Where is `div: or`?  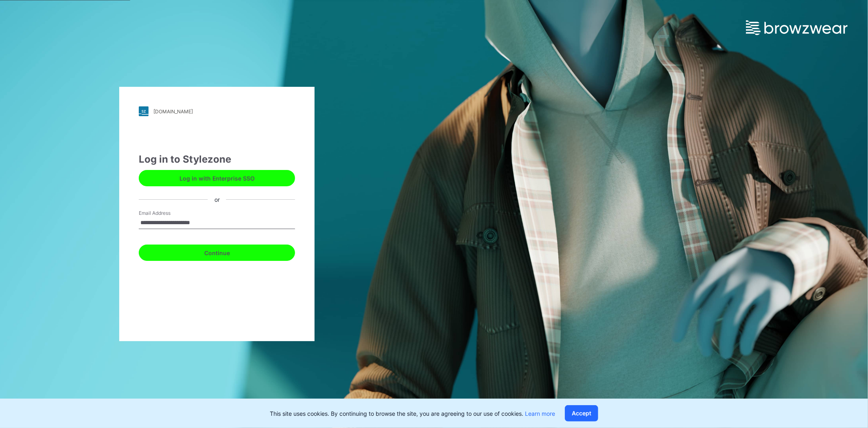 div: or is located at coordinates (217, 199).